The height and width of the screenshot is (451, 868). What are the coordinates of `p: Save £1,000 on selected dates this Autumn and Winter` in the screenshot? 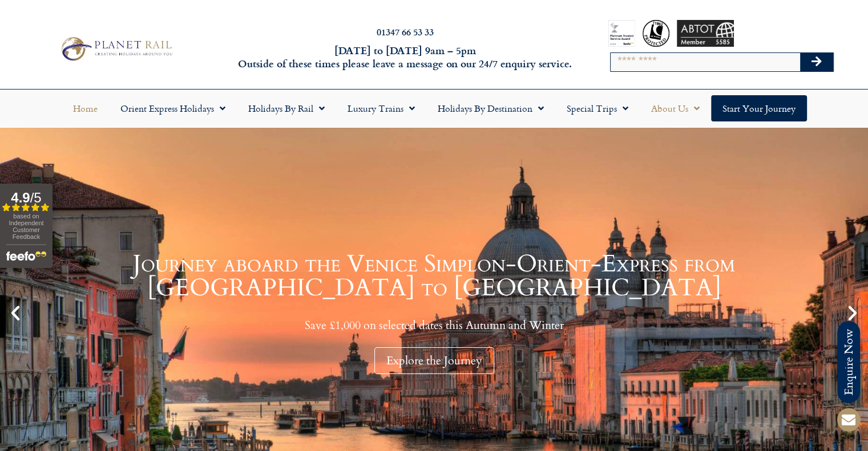 It's located at (434, 325).